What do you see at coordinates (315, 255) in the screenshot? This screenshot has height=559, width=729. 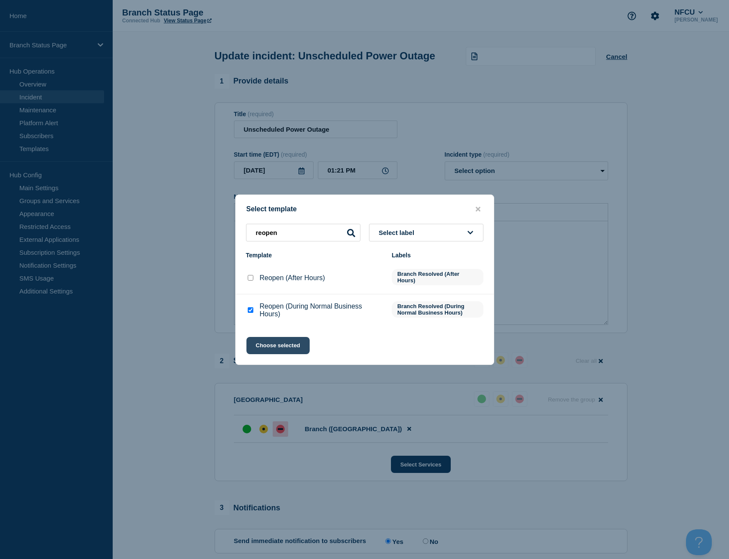 I see `div: Template` at bounding box center [315, 255].